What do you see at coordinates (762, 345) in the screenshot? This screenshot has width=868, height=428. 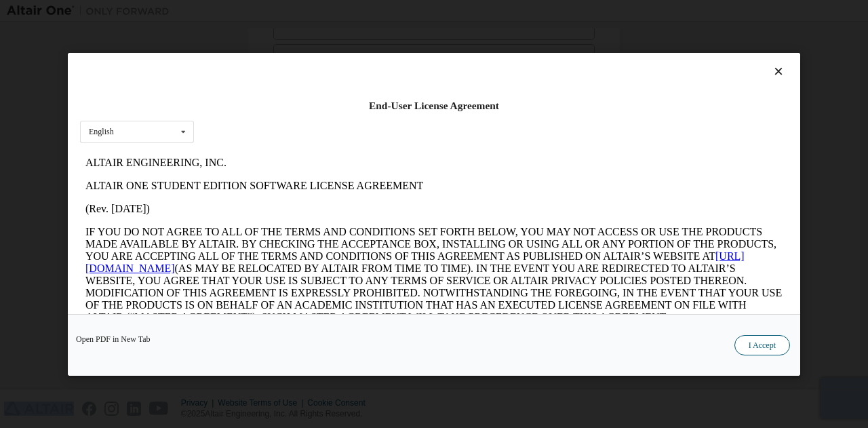 I see `button: I Accept` at bounding box center [762, 345].